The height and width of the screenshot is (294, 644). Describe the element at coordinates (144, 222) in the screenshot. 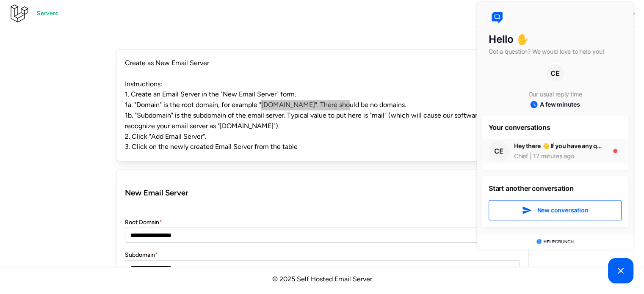

I see `label: Root Domain` at that location.